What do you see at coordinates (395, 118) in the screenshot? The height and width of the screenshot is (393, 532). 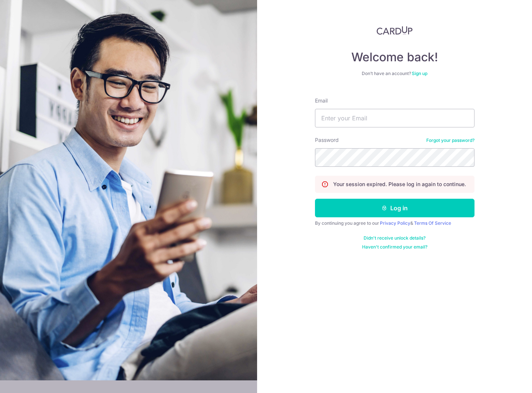 I see `input: Enter your Email` at bounding box center [395, 118].